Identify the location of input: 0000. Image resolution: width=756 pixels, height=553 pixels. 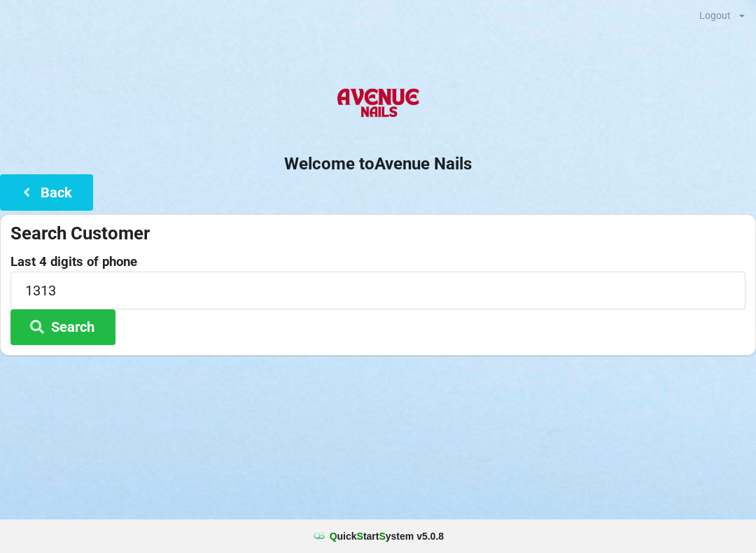
(378, 290).